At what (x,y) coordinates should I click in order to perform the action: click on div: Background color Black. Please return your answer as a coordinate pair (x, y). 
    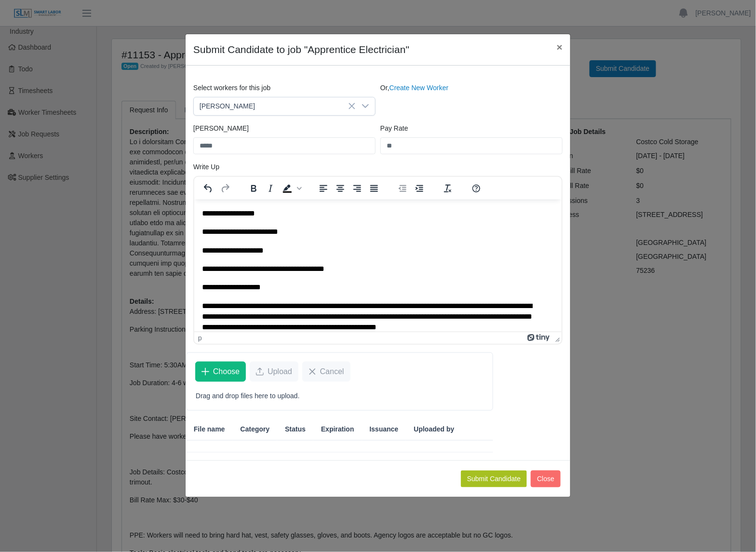
    Looking at the image, I should click on (291, 189).